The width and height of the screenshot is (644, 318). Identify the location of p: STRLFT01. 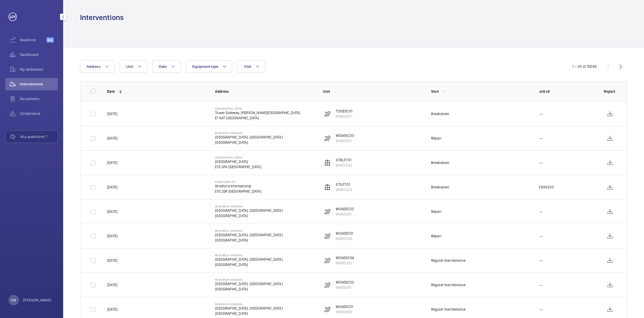
(344, 160).